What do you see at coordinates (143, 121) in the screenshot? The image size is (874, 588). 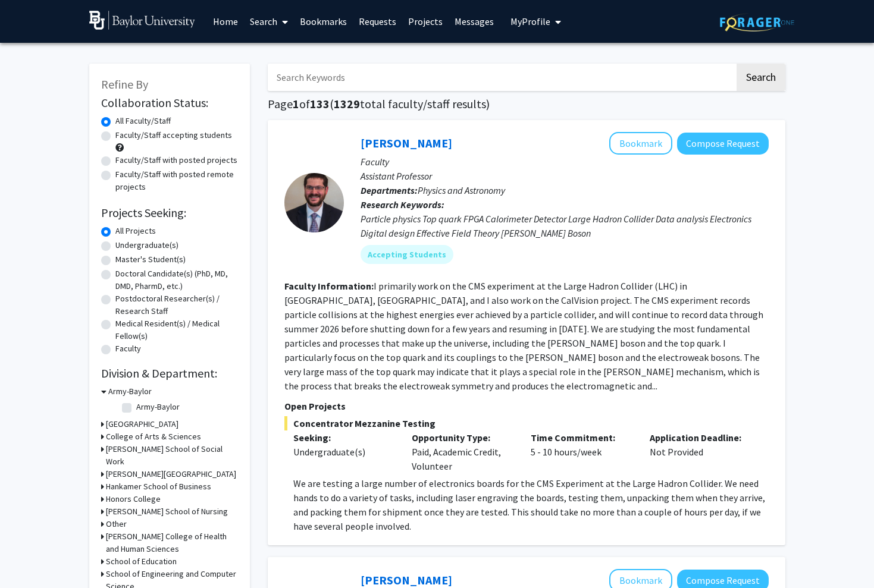 I see `label: All Faculty/Staff` at bounding box center [143, 121].